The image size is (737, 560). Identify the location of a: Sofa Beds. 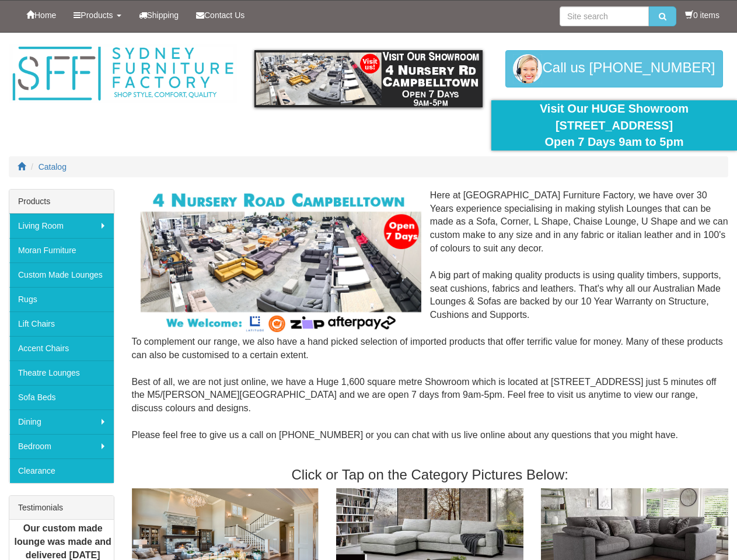
(61, 398).